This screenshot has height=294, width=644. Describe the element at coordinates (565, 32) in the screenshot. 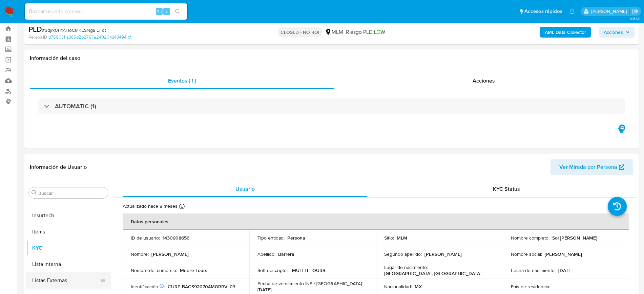

I see `b: AML Data Collector` at that location.